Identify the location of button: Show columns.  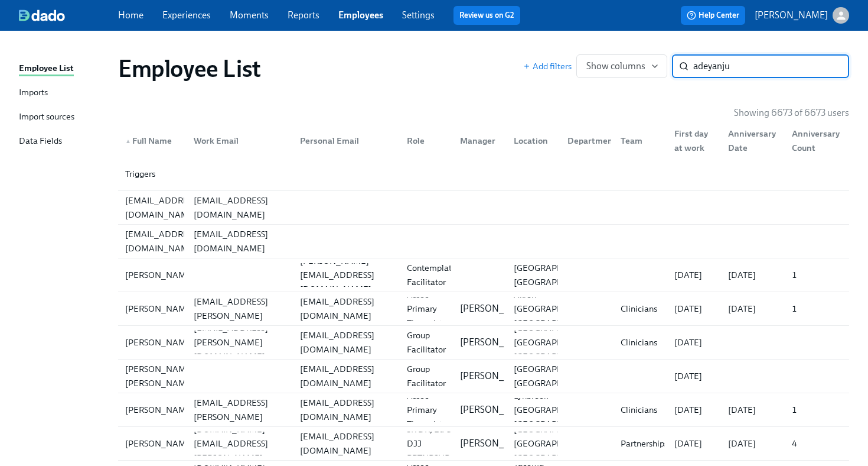
(622, 66).